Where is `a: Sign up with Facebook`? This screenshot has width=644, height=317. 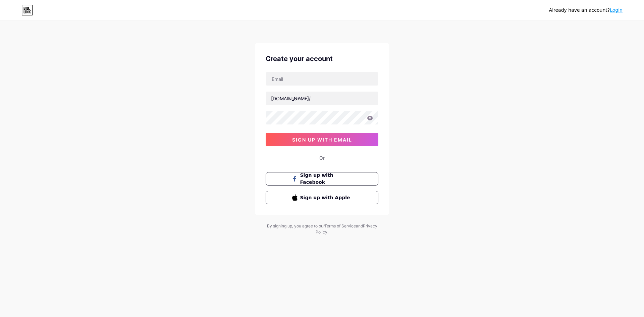
a: Sign up with Facebook is located at coordinates (322, 179).